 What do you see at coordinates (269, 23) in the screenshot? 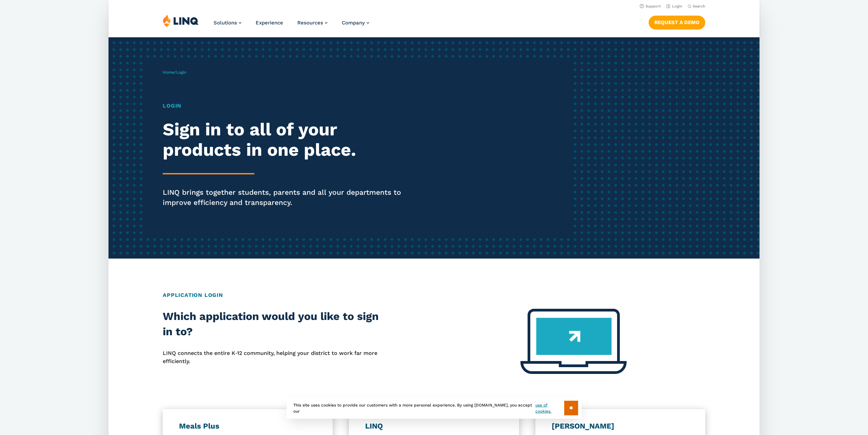
I see `span: Experience` at bounding box center [269, 23].